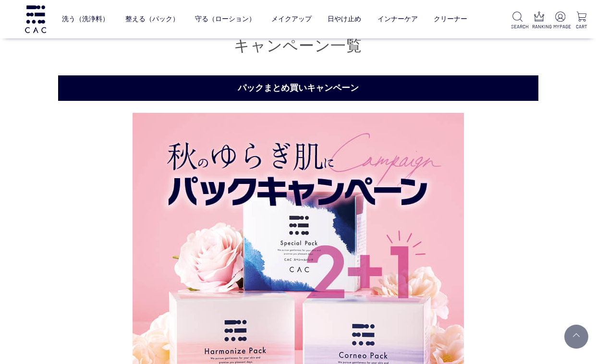  Describe the element at coordinates (582, 26) in the screenshot. I see `p: CART` at that location.